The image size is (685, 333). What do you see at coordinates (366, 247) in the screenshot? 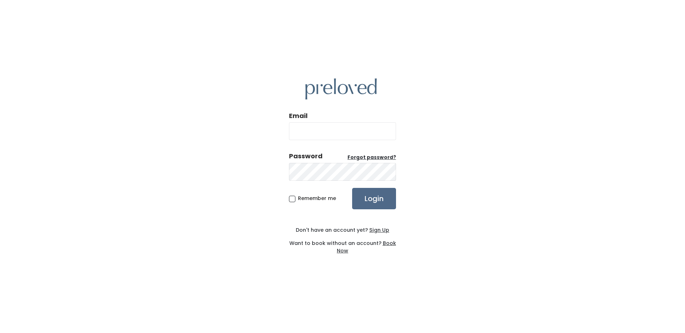
I see `u: Book Now` at bounding box center [366, 247].